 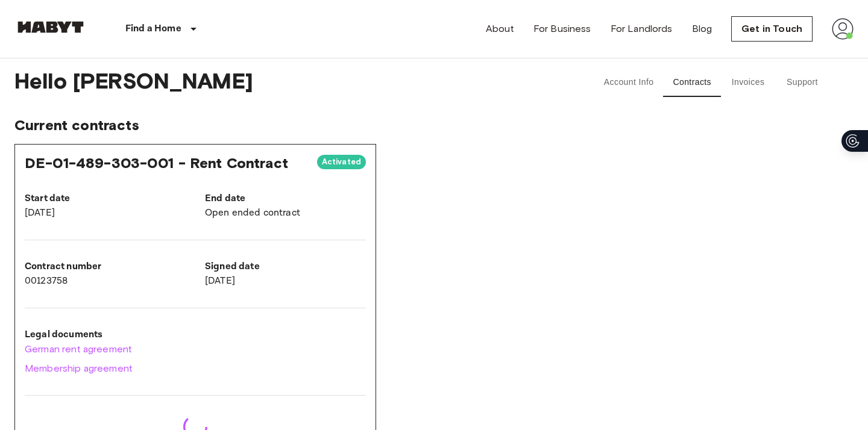 I want to click on a: For Landlords, so click(x=641, y=29).